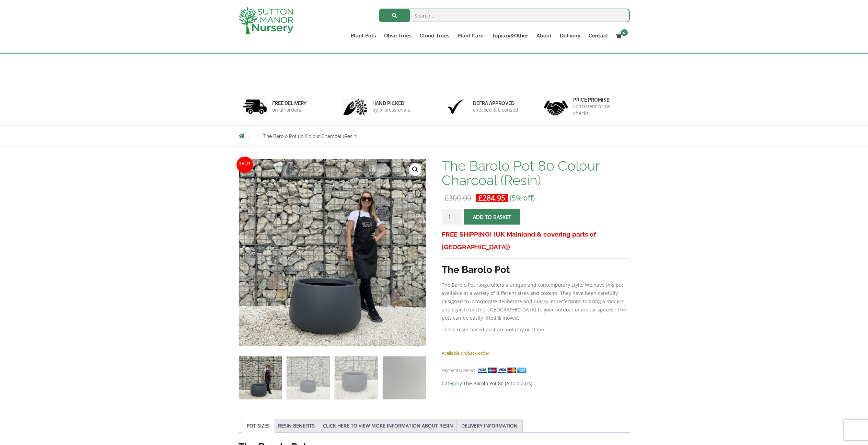  What do you see at coordinates (544, 36) in the screenshot?
I see `a: About` at bounding box center [544, 36].